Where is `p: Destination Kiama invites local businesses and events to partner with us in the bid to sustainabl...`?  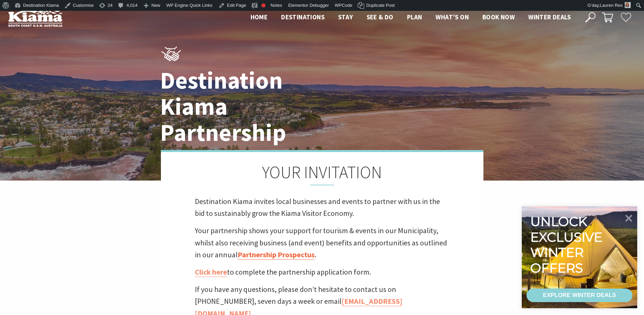 p: Destination Kiama invites local businesses and events to partner with us in the bid to sustainabl... is located at coordinates (322, 207).